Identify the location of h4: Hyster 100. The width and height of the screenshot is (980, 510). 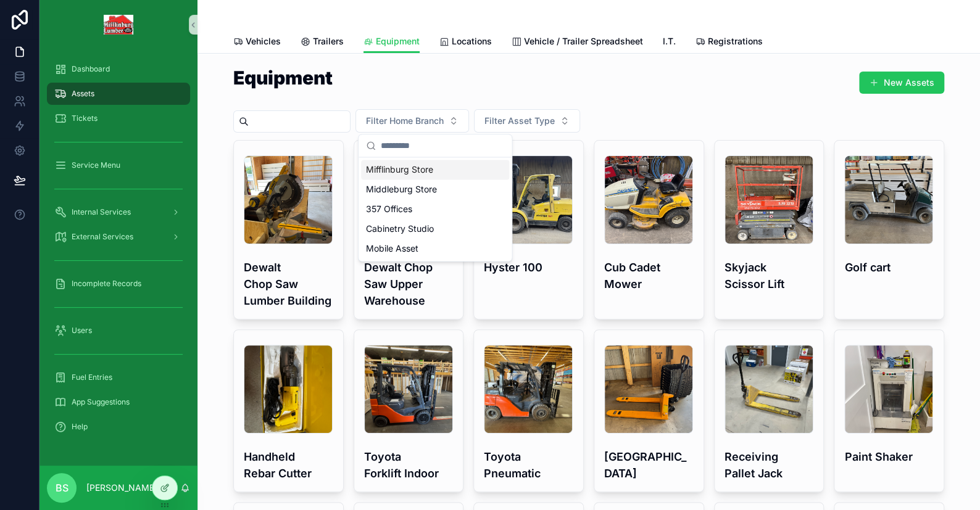
(529, 267).